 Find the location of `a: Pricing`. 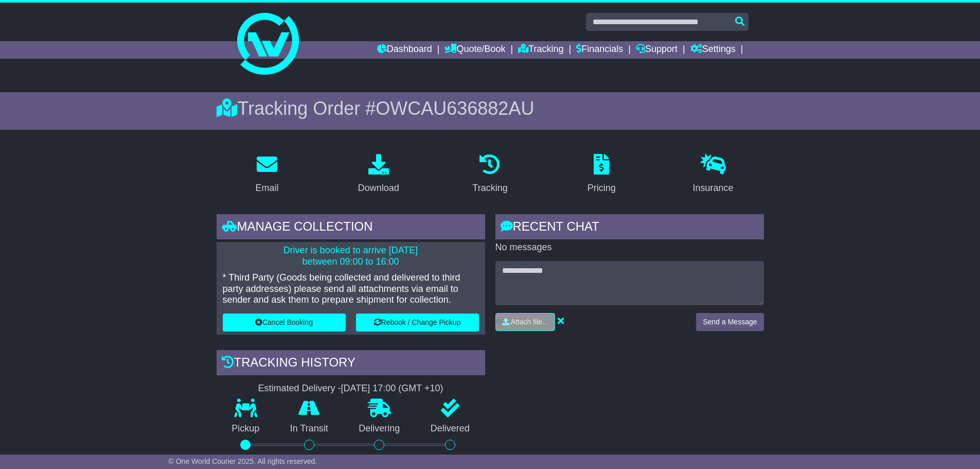

a: Pricing is located at coordinates (601, 175).